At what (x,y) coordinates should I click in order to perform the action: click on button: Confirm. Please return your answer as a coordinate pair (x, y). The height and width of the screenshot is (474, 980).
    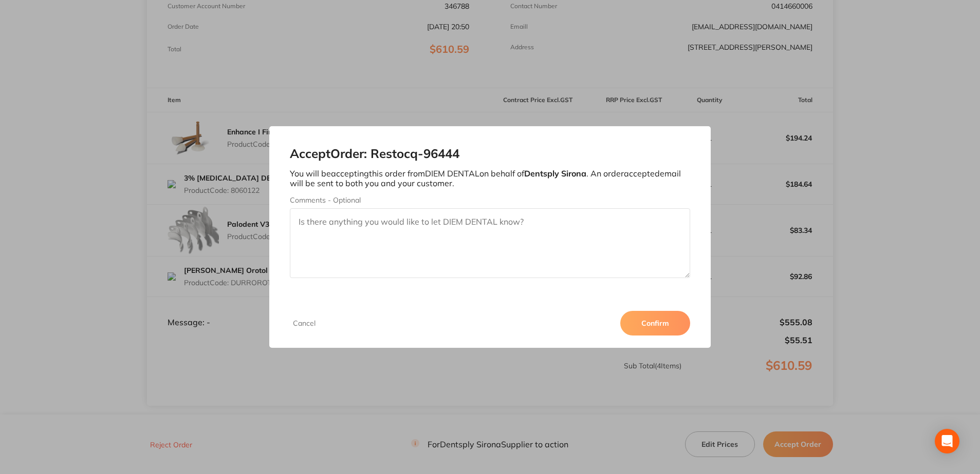
    Looking at the image, I should click on (655, 324).